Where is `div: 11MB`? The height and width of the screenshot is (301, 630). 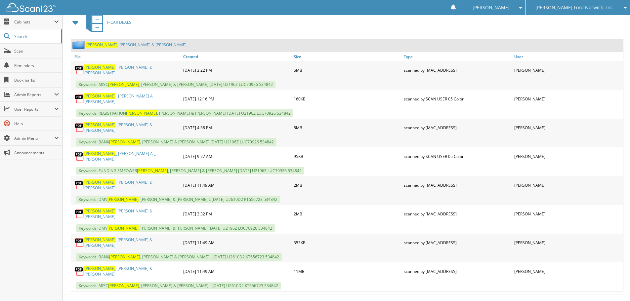
div: 11MB is located at coordinates (347, 271).